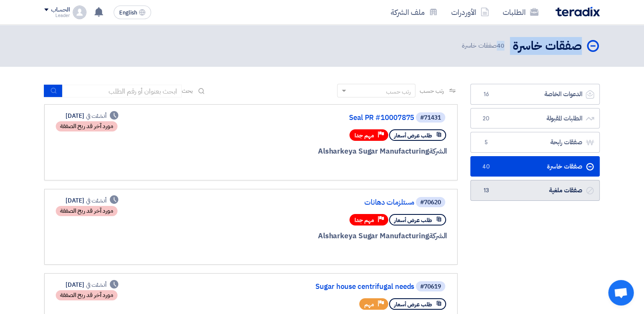  What do you see at coordinates (521, 12) in the screenshot?
I see `a: الطلبات` at bounding box center [521, 12].